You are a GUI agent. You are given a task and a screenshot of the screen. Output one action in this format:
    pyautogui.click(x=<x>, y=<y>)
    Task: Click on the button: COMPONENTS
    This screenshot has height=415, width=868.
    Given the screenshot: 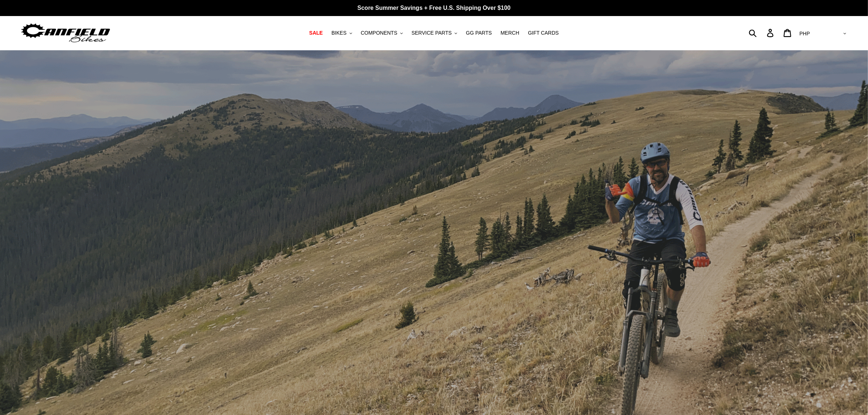 What is the action you would take?
    pyautogui.click(x=382, y=33)
    